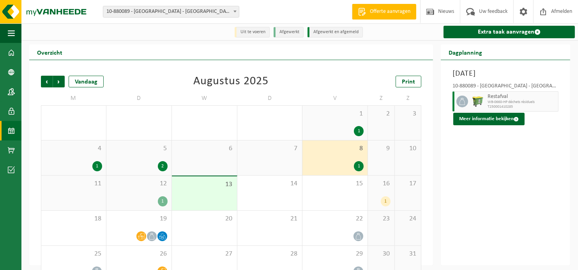  What do you see at coordinates (489, 119) in the screenshot?
I see `button: Meer informatie bekijken` at bounding box center [489, 119].